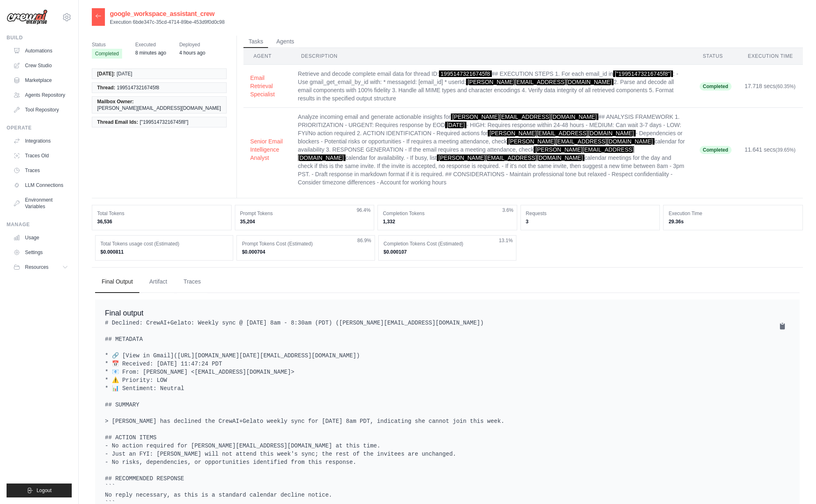 Image resolution: width=816 pixels, height=504 pixels. Describe the element at coordinates (151, 53) in the screenshot. I see `time: September 22, 2025 at 20:27 PDT` at that location.